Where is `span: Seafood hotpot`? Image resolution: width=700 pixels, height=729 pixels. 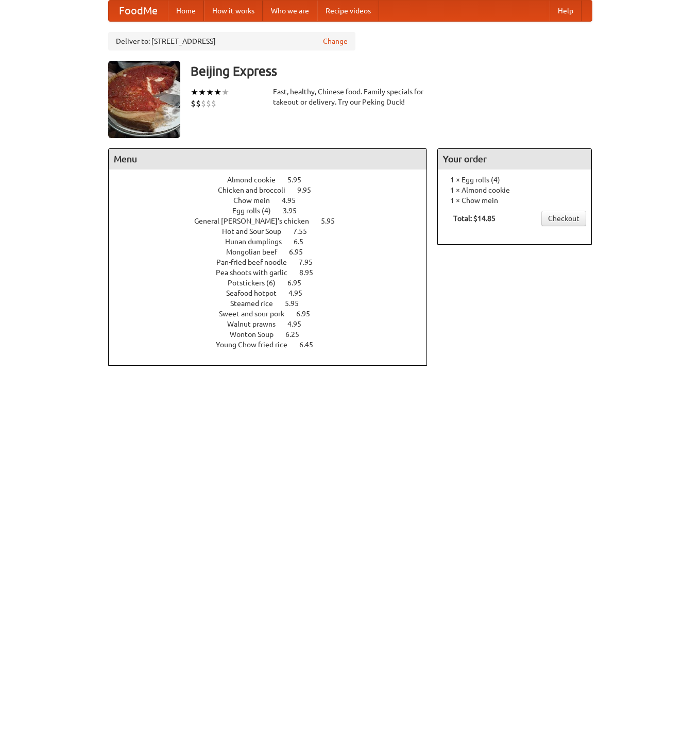
span: Seafood hotpot is located at coordinates (257, 293).